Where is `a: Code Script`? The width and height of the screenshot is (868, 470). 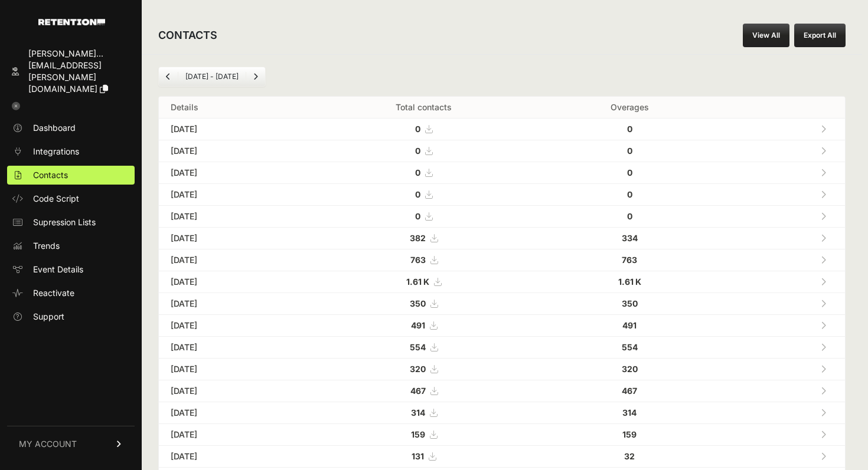 a: Code Script is located at coordinates (71, 199).